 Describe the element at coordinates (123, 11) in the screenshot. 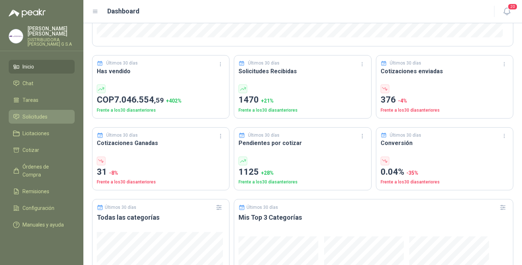

I see `h1: Dashboard` at that location.